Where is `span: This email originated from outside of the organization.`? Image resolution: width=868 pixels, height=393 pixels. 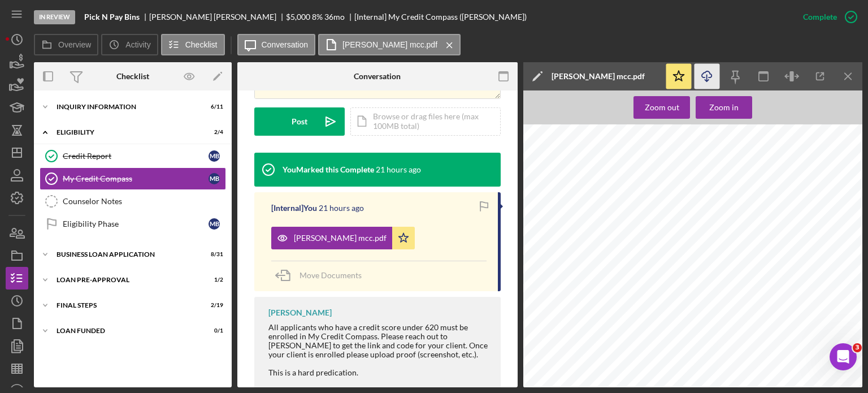 span: This email originated from outside of the organization. is located at coordinates (631, 196).